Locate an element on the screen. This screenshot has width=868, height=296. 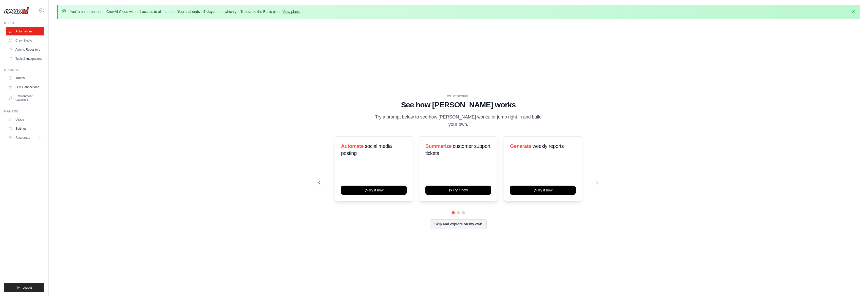
a: Crew Studio is located at coordinates (25, 41).